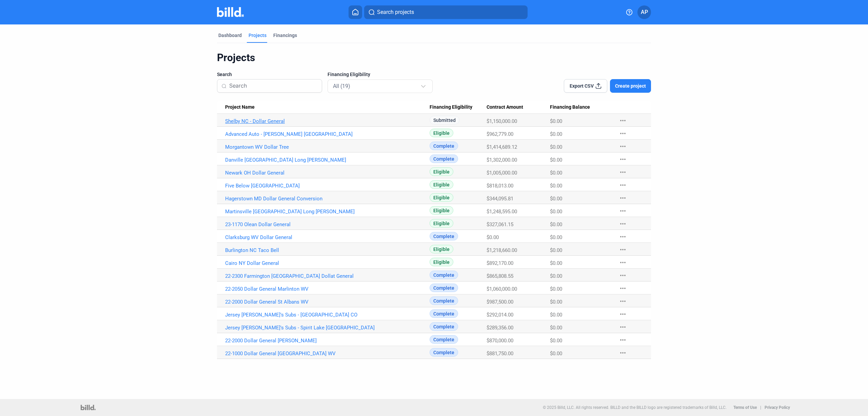 Image resolution: width=868 pixels, height=416 pixels. Describe the element at coordinates (499, 328) in the screenshot. I see `span: $289,356.00` at that location.